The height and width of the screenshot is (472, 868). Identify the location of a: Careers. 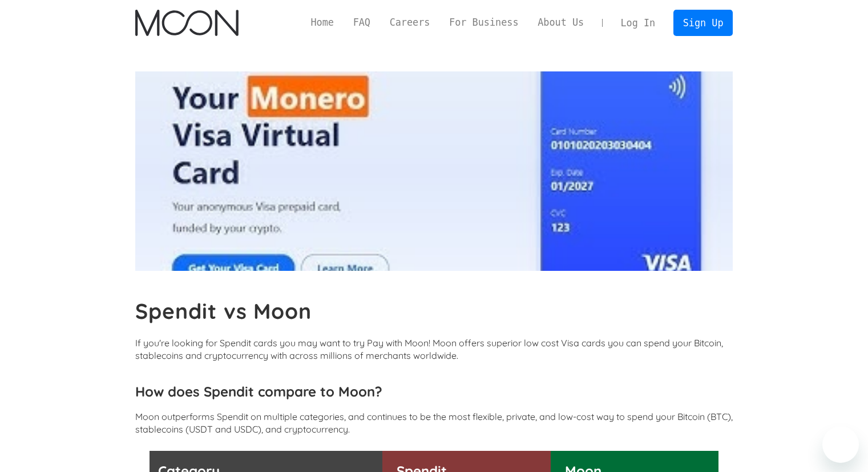
(410, 22).